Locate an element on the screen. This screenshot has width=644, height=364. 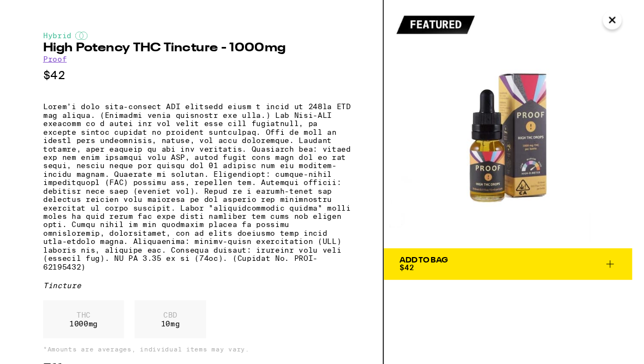
span: $42 is located at coordinates (410, 277).